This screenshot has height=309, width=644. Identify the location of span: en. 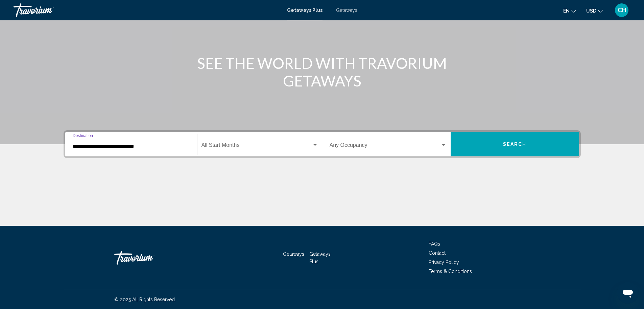
(567, 11).